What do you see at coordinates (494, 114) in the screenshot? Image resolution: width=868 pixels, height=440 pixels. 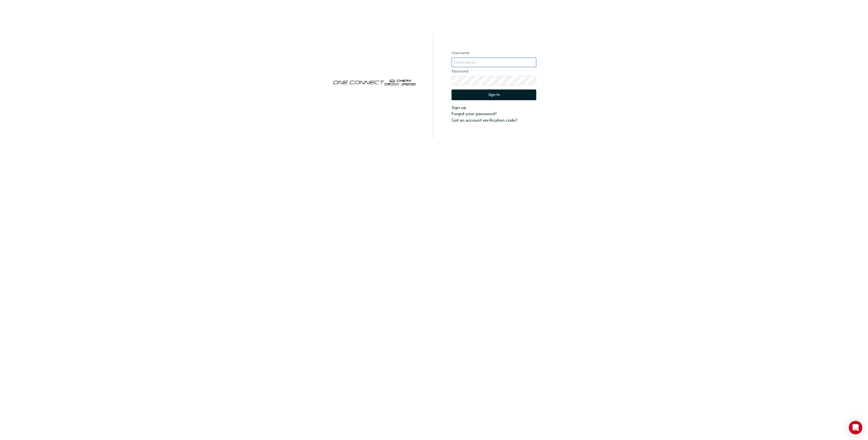 I see `a: Forgot your password?` at bounding box center [494, 114].